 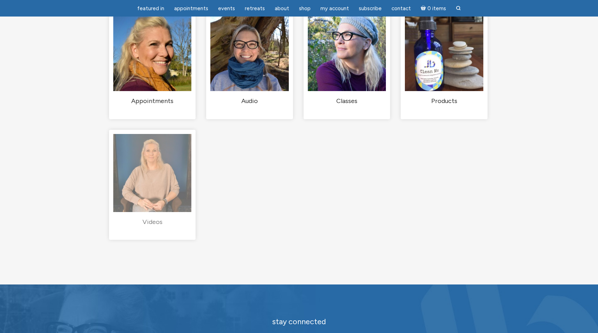 I want to click on h2: stay connected, so click(x=299, y=322).